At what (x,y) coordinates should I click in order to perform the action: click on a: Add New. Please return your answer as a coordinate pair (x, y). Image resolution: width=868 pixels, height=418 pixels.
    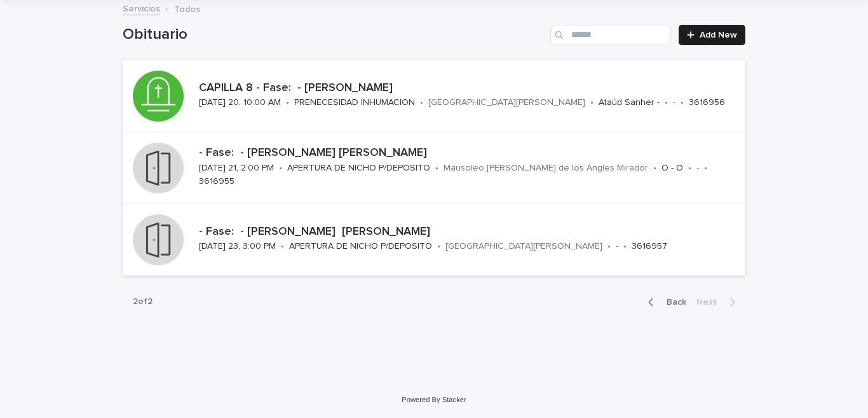
    Looking at the image, I should click on (711, 35).